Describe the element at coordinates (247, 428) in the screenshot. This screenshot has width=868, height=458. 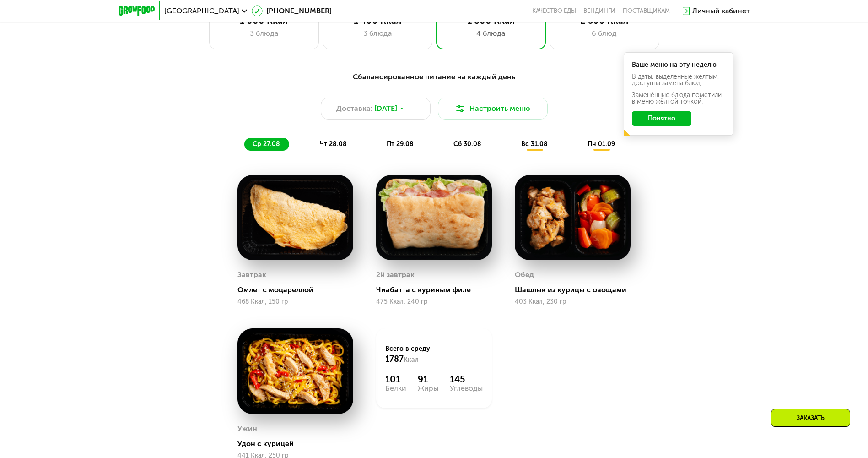
I see `div: Ужин` at that location.